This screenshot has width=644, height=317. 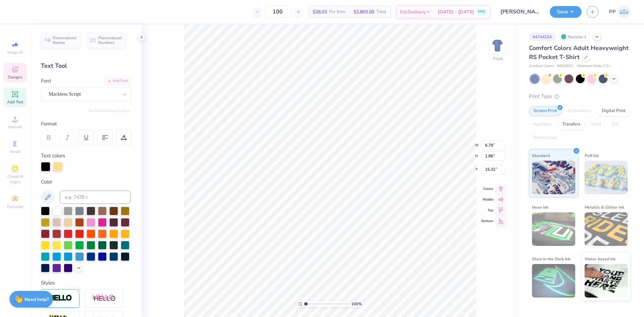 What do you see at coordinates (15, 77) in the screenshot?
I see `span: Designs` at bounding box center [15, 77].